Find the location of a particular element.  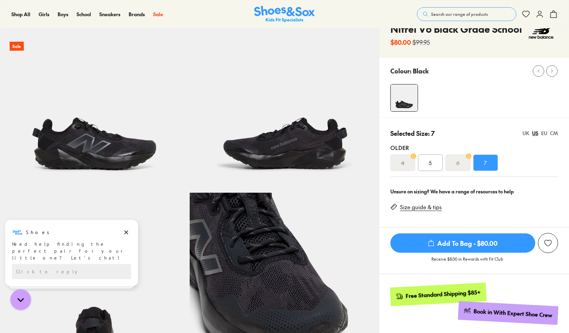

span: Shop All is located at coordinates (21, 14).